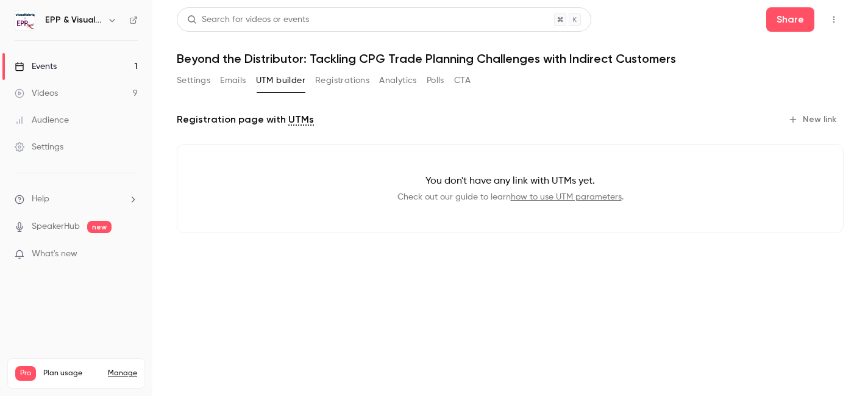  I want to click on img: EPP & Visualfabriq team, so click(25, 20).